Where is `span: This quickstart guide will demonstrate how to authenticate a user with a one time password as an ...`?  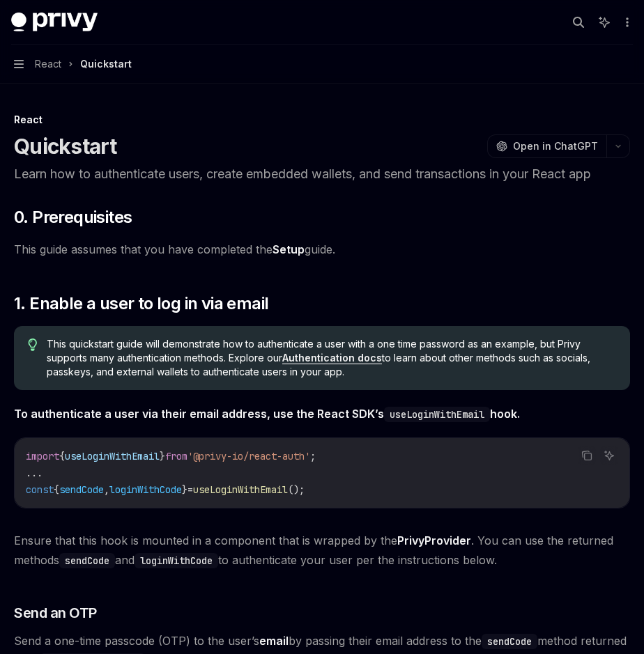
span: This quickstart guide will demonstrate how to authenticate a user with a one time password as an ... is located at coordinates (331, 358).